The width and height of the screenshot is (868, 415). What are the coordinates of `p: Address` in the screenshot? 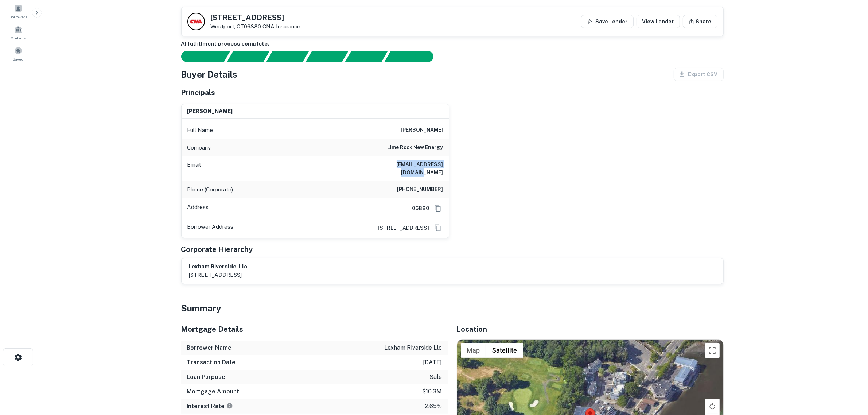 It's located at (198, 209).